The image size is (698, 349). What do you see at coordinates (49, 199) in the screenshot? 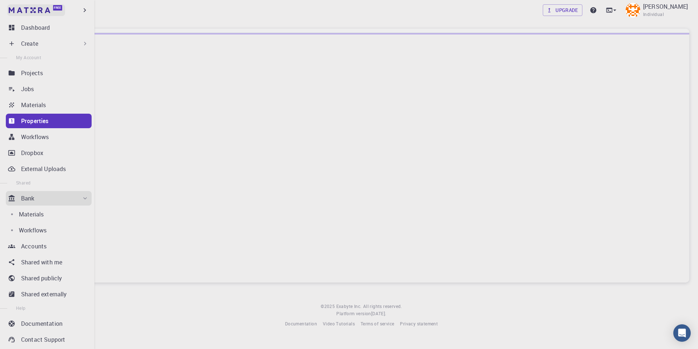
I see `div: Bank` at bounding box center [49, 199].